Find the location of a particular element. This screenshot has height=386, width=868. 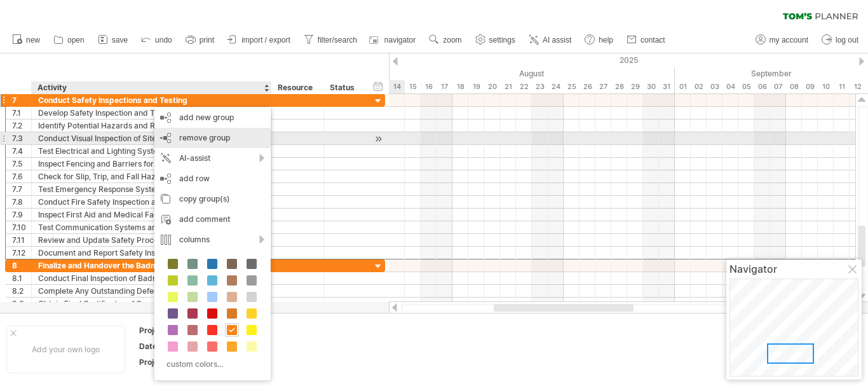

div: Thursday, 14 August 2025 is located at coordinates (397, 87).